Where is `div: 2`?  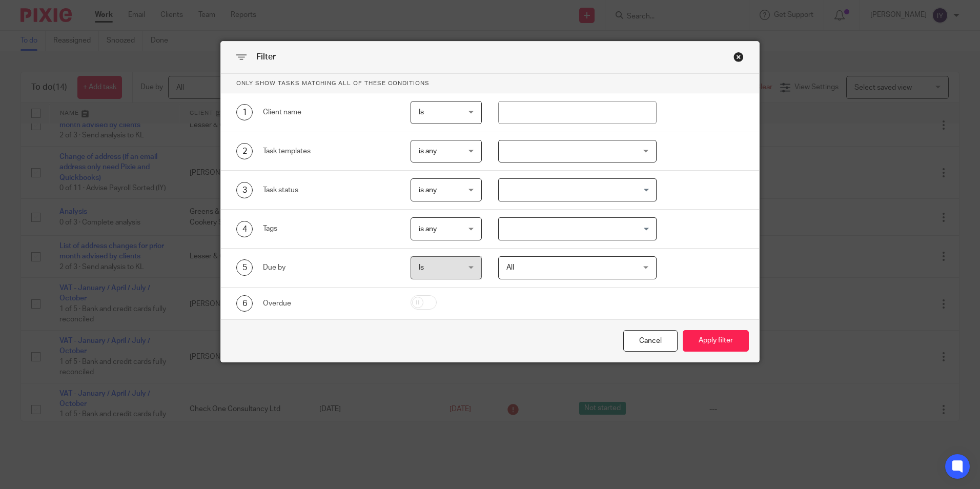 div: 2 is located at coordinates (244, 151).